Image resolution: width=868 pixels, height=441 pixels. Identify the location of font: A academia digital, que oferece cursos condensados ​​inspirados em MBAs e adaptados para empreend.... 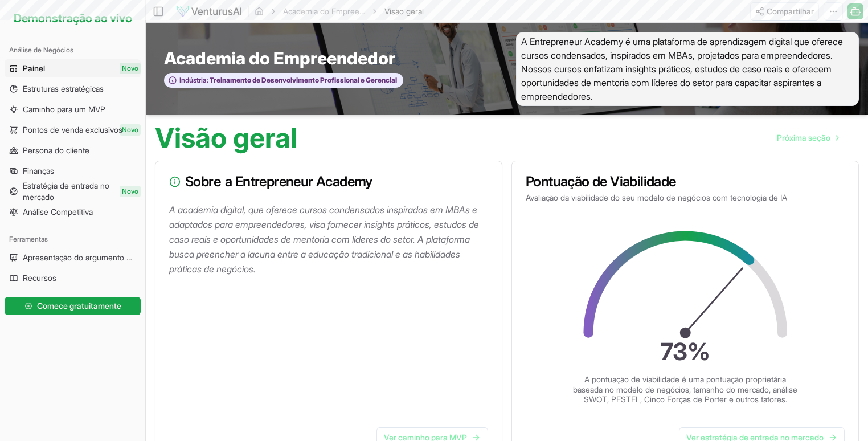
(325, 239).